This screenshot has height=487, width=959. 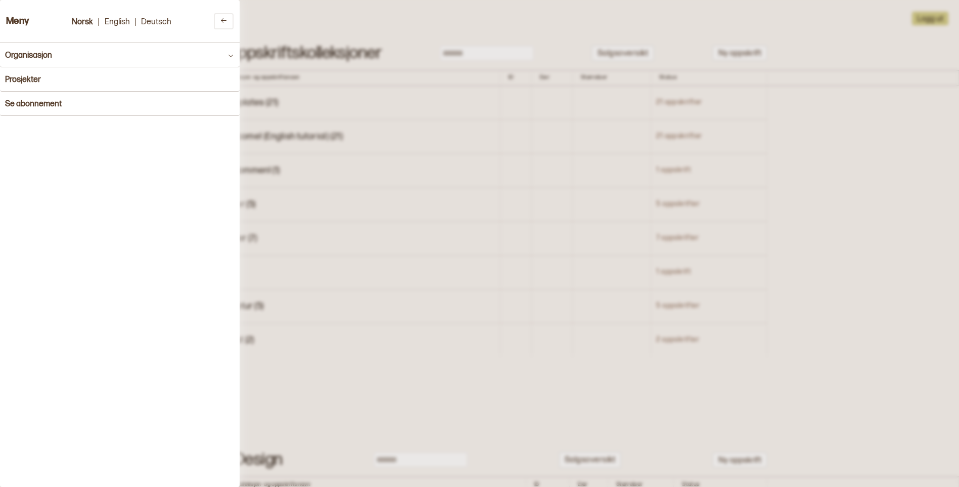 What do you see at coordinates (28, 55) in the screenshot?
I see `h4: Organisasjon` at bounding box center [28, 55].